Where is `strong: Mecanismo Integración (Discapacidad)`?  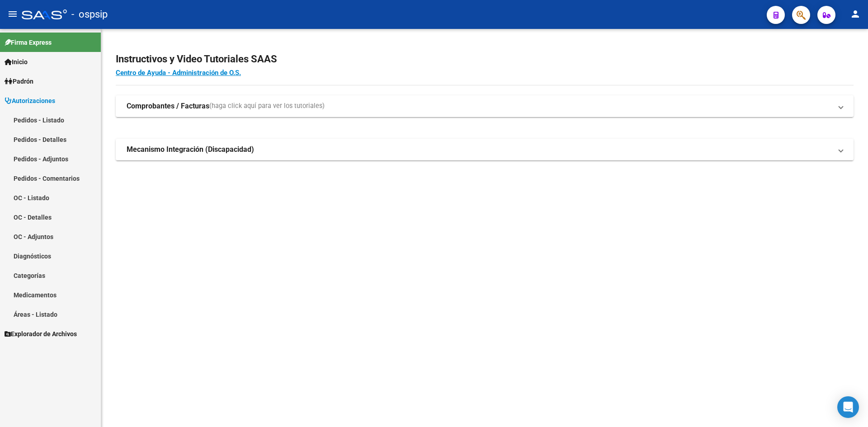 strong: Mecanismo Integración (Discapacidad) is located at coordinates (190, 150).